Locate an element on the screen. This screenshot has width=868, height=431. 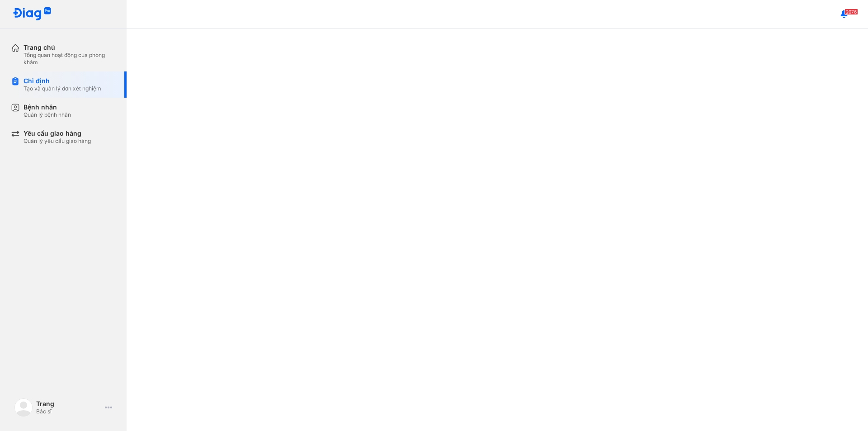
div: Tổng quan hoạt động của phòng khám is located at coordinates (70, 59).